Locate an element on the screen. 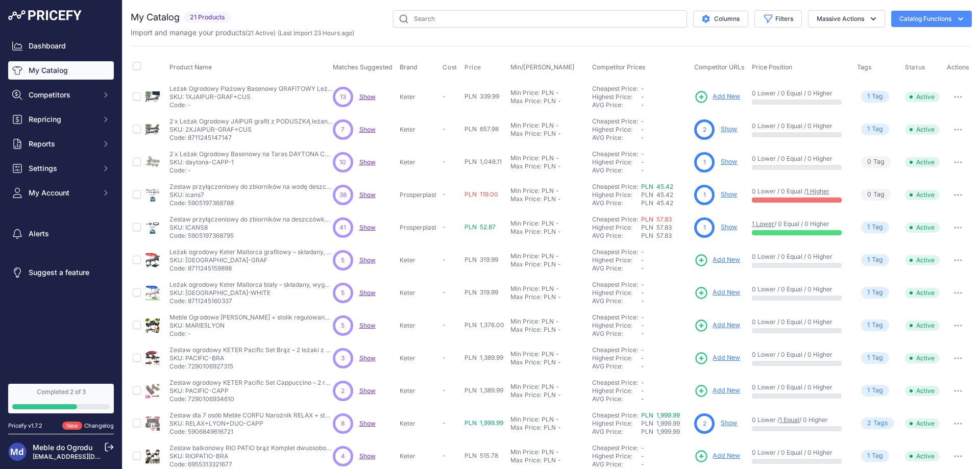 The height and width of the screenshot is (469, 980). span: Competitors is located at coordinates (62, 95).